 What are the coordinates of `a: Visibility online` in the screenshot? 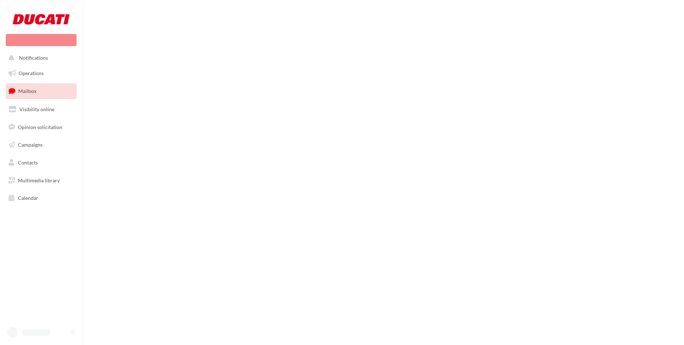 It's located at (41, 109).